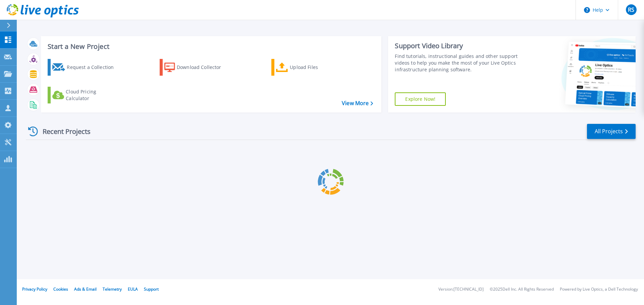 The width and height of the screenshot is (644, 305). I want to click on a: Telemetry, so click(112, 289).